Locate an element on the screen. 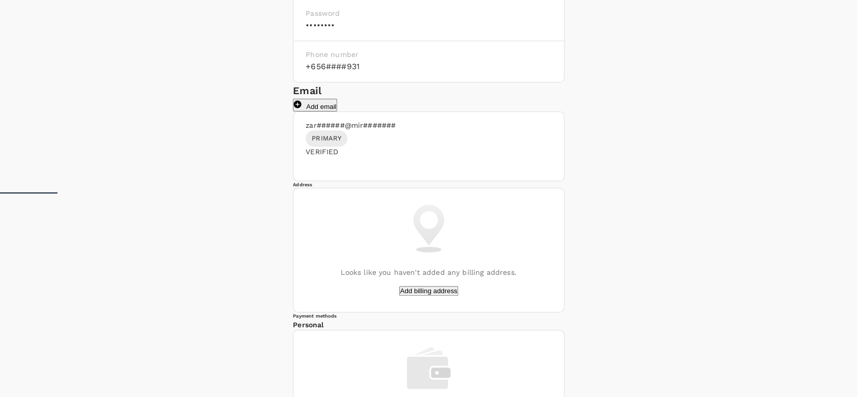 This screenshot has height=397, width=868. button: Add email is located at coordinates (315, 105).